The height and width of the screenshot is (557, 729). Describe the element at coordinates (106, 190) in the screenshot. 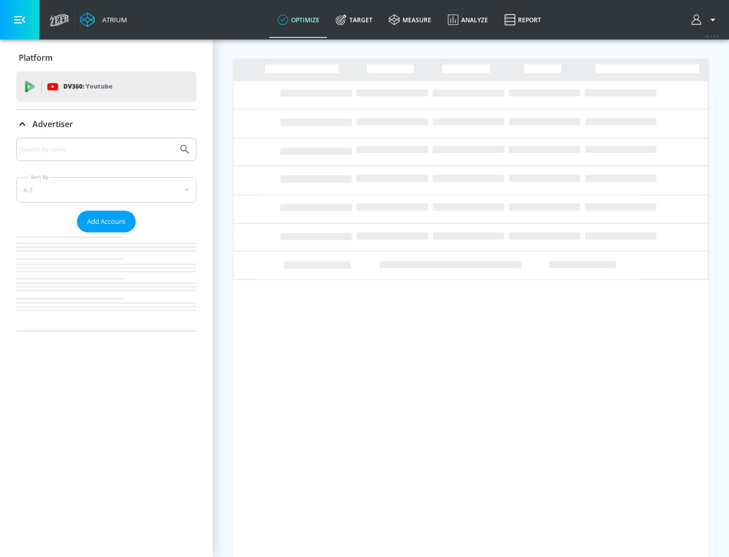

I see `div: A-Z` at that location.